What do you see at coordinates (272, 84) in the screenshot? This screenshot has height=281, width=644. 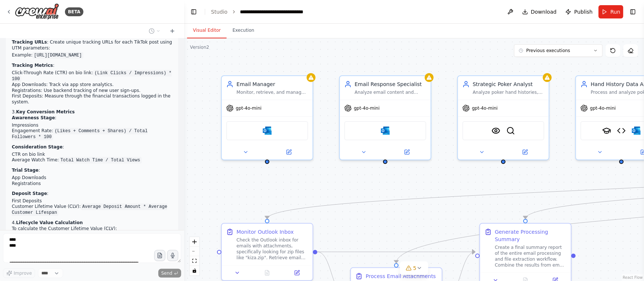 I see `div: Email Manager` at bounding box center [272, 84].